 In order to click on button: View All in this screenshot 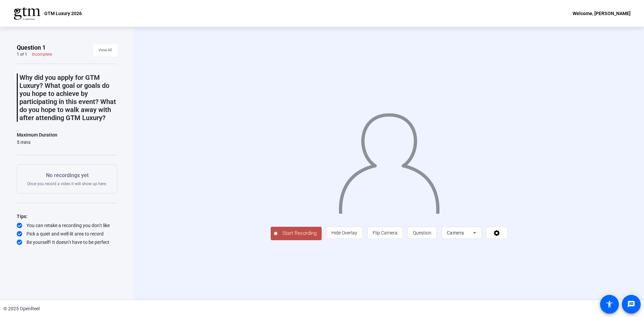, I will do `click(105, 50)`.